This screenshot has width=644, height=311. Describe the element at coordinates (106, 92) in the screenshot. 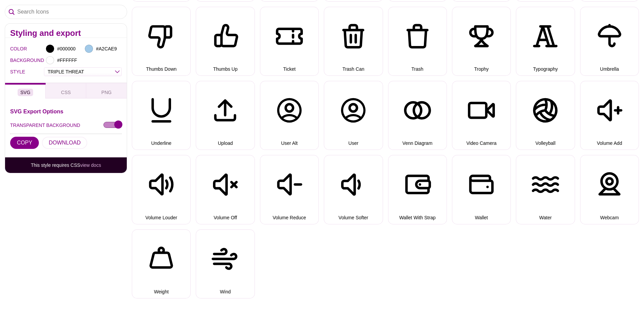

I see `span: PNG` at that location.